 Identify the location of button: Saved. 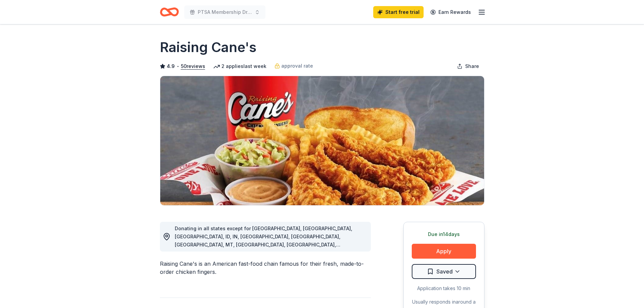
(444, 272).